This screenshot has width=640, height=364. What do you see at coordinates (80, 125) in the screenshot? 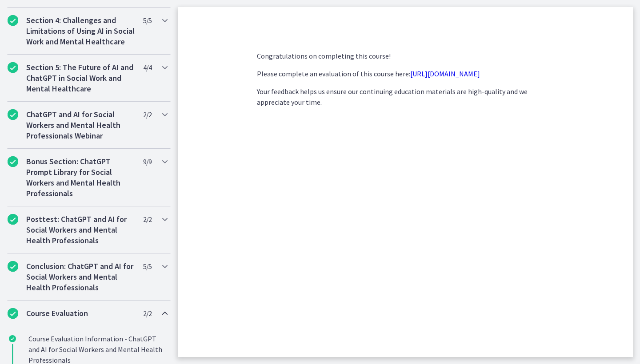
I see `h2: ChatGPT and AI for Social Workers and Mental Health Professionals Webinar` at bounding box center [80, 125].